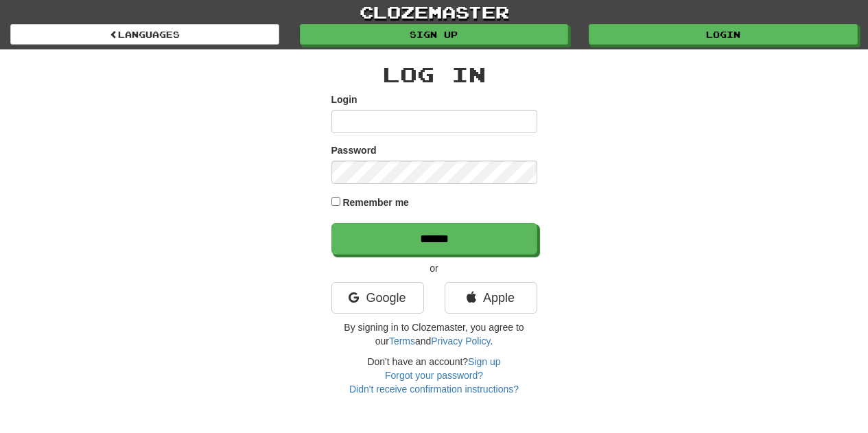 The image size is (868, 433). I want to click on label: Password, so click(354, 150).